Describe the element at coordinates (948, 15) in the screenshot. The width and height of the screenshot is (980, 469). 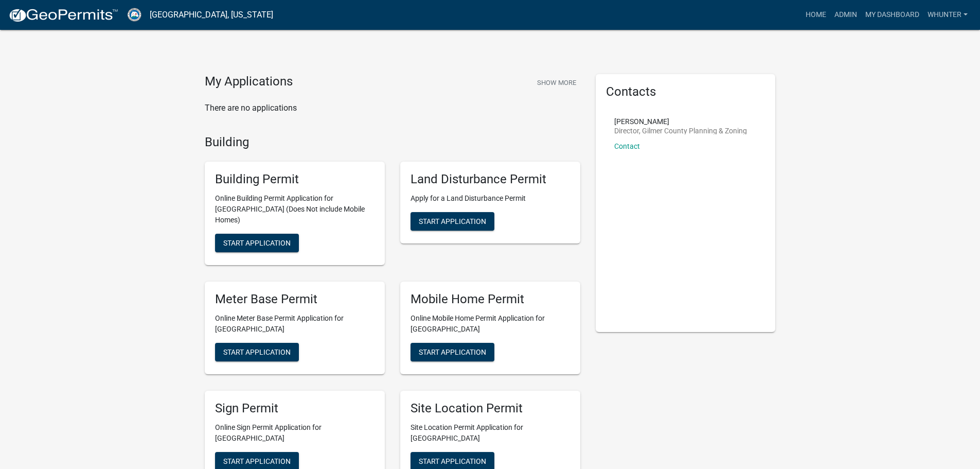
I see `a: whunter` at that location.